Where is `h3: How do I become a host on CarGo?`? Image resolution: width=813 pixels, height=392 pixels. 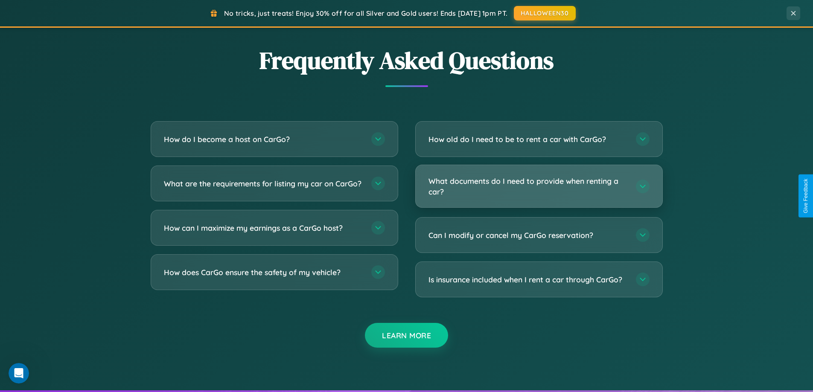
h3: How do I become a host on CarGo? is located at coordinates (263, 139).